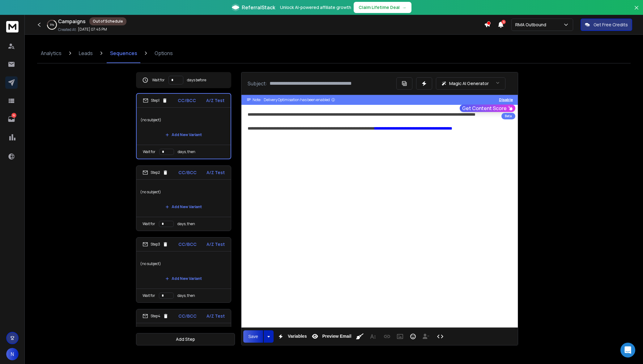 Image resolution: width=643 pixels, height=364 pixels. I want to click on span: Note:, so click(257, 100).